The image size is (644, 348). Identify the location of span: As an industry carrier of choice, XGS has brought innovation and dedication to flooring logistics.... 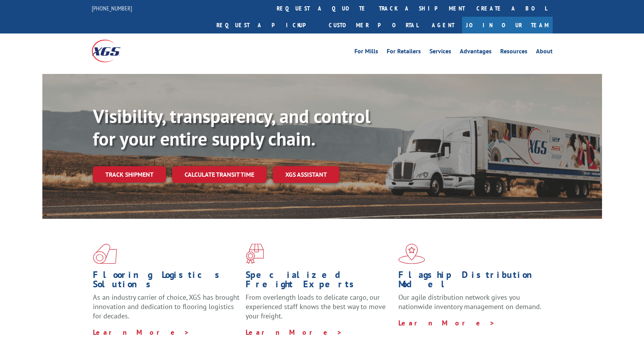
(166, 306).